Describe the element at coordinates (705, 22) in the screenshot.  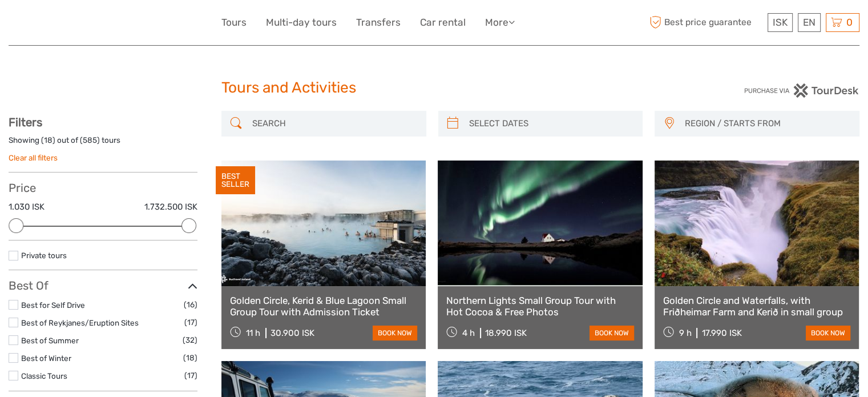
I see `span: Best price guarantee` at that location.